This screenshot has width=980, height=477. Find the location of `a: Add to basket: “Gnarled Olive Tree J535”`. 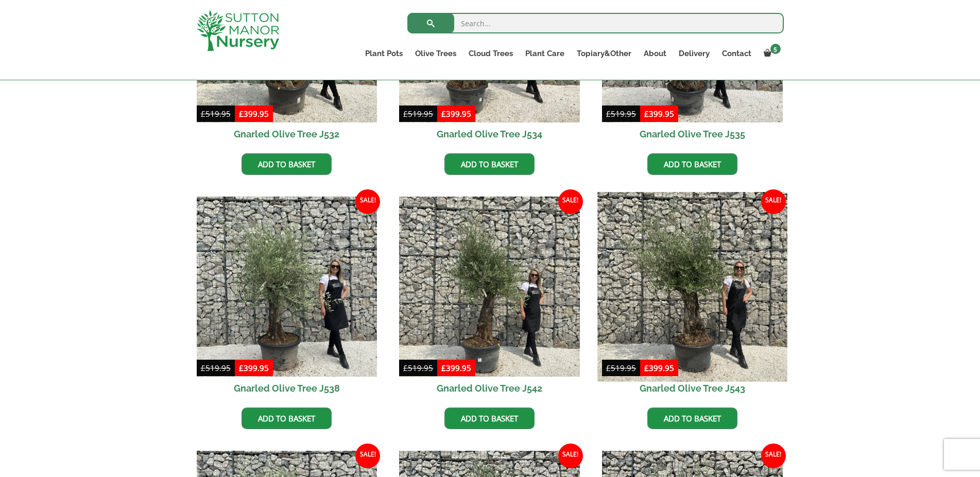

a: Add to basket: “Gnarled Olive Tree J535” is located at coordinates (692, 164).